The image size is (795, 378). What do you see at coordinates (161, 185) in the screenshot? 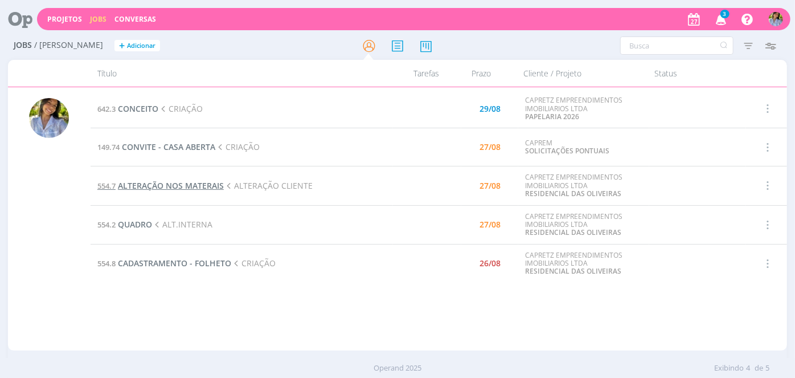
I see `a: 554.7ALTERAÇÃO NOS MATERAIS` at bounding box center [161, 185].